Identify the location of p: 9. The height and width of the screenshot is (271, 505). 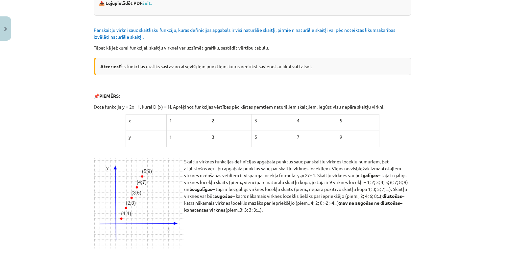
(358, 137).